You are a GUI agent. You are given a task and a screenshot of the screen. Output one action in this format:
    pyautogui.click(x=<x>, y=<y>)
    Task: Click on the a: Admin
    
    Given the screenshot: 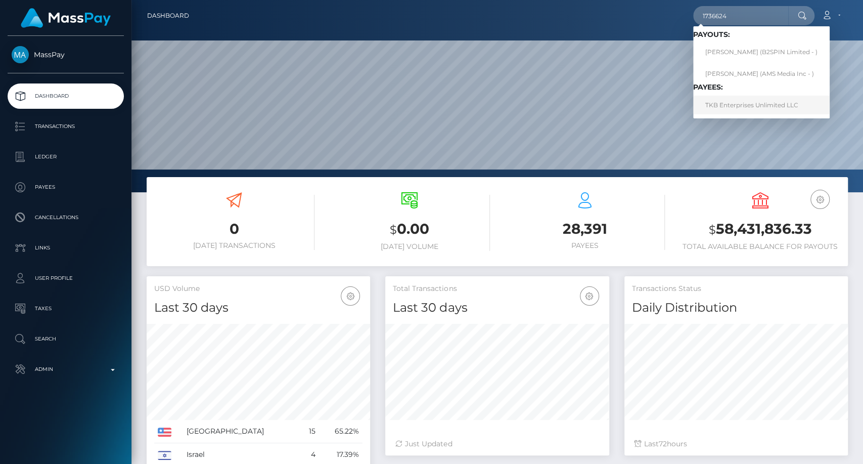 What is the action you would take?
    pyautogui.click(x=66, y=369)
    